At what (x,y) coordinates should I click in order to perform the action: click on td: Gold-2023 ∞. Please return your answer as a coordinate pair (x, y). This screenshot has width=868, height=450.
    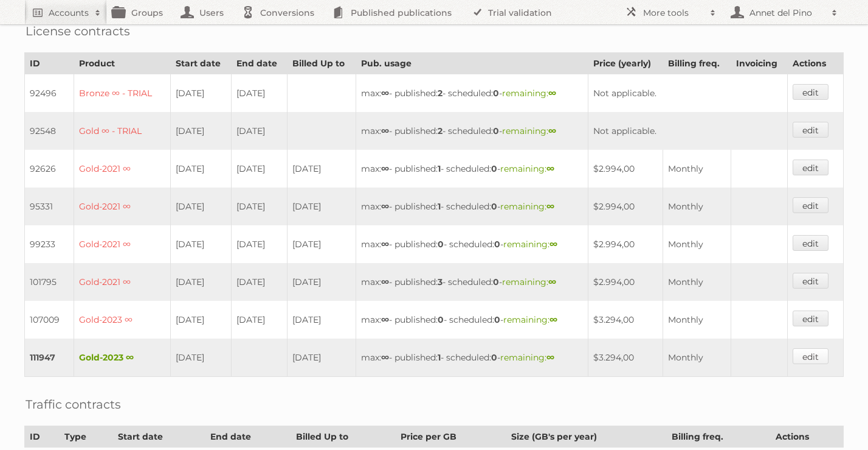
    Looking at the image, I should click on (122, 320).